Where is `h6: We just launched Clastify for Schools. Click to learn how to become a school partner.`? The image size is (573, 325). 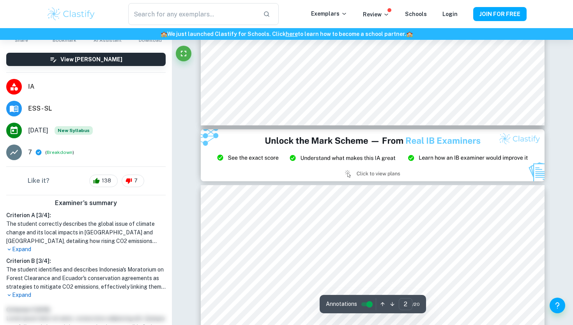 h6: We just launched Clastify for Schools. Click to learn how to become a school partner. is located at coordinates (287, 34).